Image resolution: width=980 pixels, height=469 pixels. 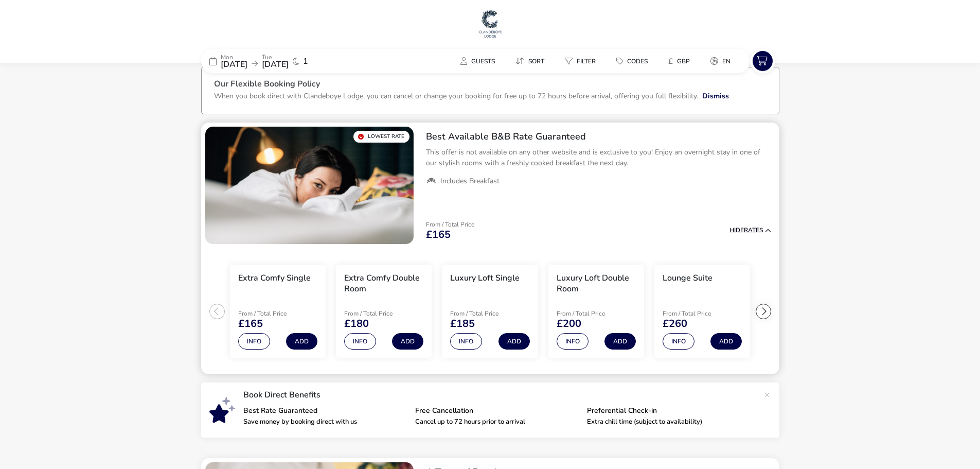 What do you see at coordinates (309, 185) in the screenshot?
I see `div: 1 / 1` at bounding box center [309, 185].